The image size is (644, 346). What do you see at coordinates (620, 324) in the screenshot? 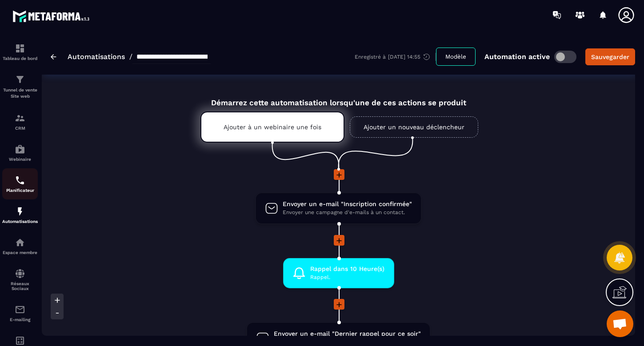
I see `div: Ouvrir le chat` at bounding box center [620, 324].